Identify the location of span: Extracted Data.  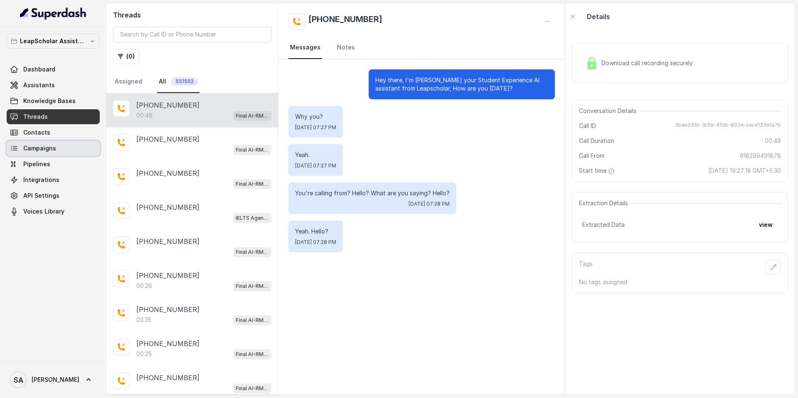
(603, 225).